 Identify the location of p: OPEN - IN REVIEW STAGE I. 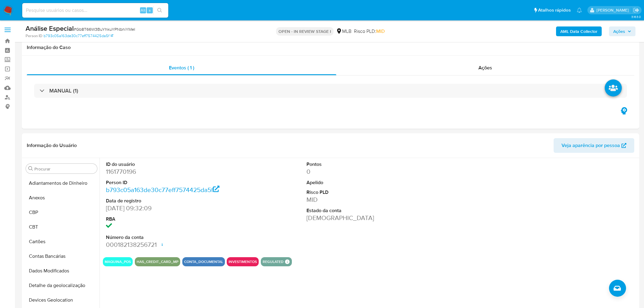
(305, 32).